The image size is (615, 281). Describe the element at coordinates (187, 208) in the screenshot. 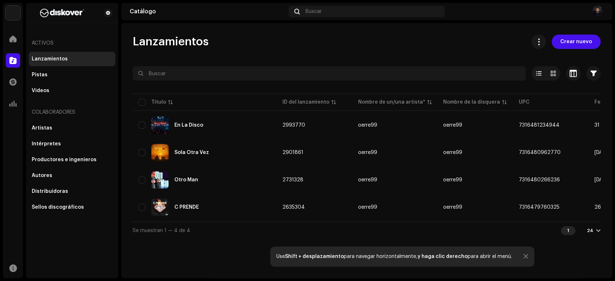

I see `div: C PRENDE` at that location.